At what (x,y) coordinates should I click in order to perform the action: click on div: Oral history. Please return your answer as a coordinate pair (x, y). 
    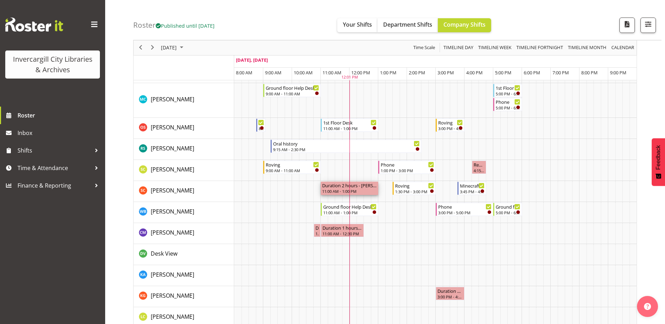
    Looking at the image, I should click on (346, 143).